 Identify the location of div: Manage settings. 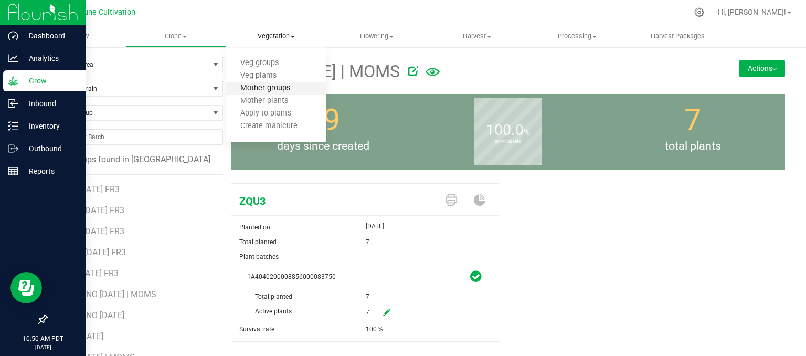
(699, 12).